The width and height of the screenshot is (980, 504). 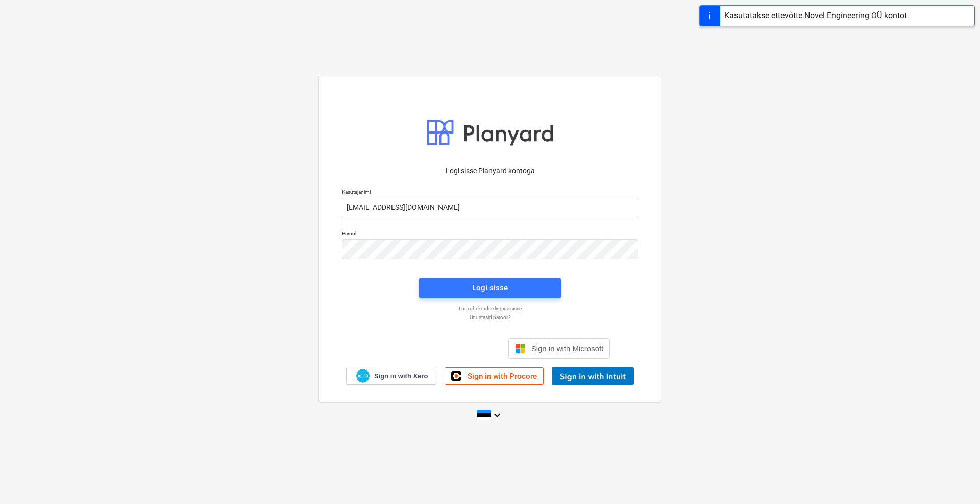 What do you see at coordinates (494, 376) in the screenshot?
I see `a: Sign in with Procore` at bounding box center [494, 376].